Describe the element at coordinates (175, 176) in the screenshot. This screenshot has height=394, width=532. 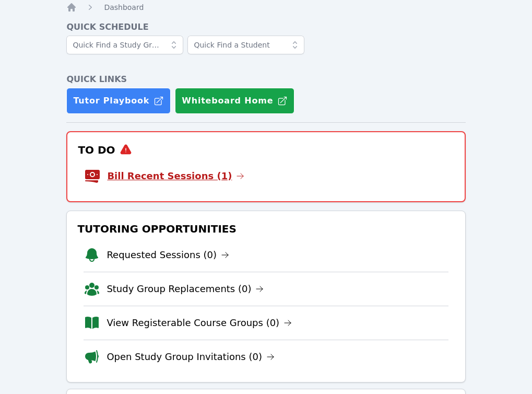
I see `a: Bill Recent Sessions (1)` at that location.